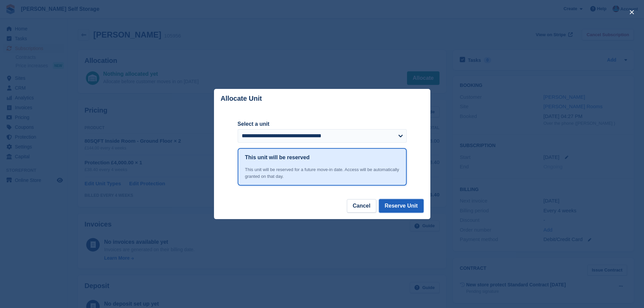 The width and height of the screenshot is (644, 308). Describe the element at coordinates (277, 158) in the screenshot. I see `h1: This unit will be reserved` at that location.